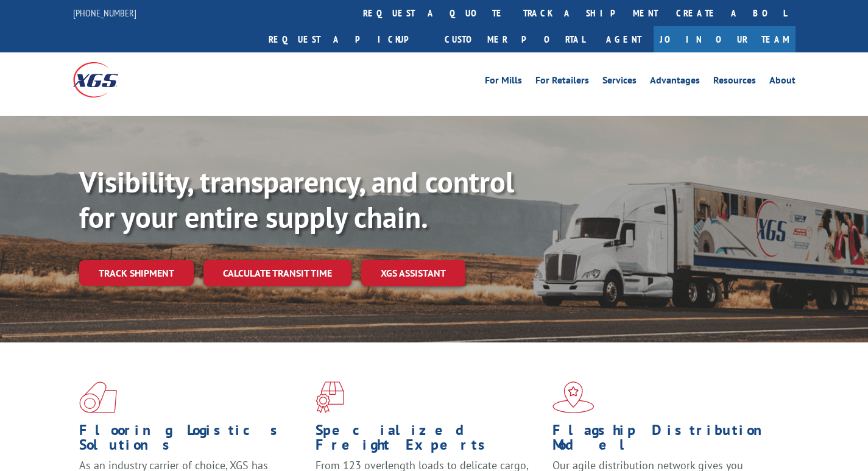 The image size is (868, 471). I want to click on a: About, so click(782, 82).